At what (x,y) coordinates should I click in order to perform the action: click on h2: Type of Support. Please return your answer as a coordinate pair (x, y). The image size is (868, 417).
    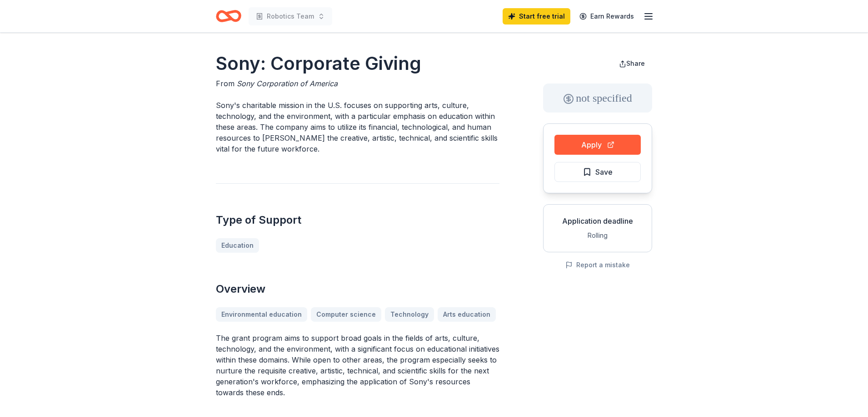
    Looking at the image, I should click on (358, 221).